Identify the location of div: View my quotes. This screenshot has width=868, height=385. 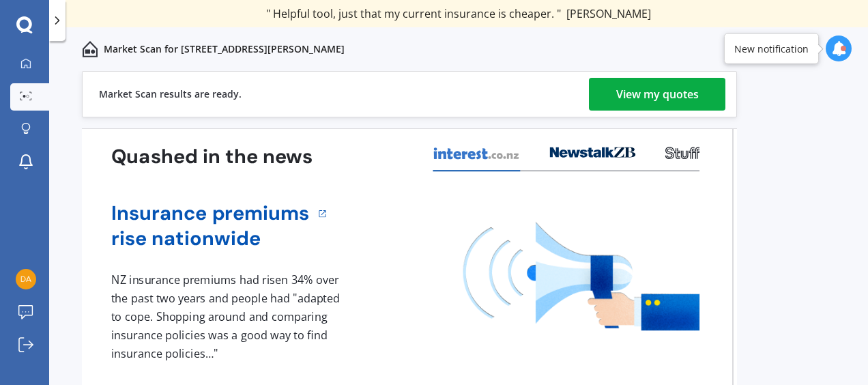
(657, 94).